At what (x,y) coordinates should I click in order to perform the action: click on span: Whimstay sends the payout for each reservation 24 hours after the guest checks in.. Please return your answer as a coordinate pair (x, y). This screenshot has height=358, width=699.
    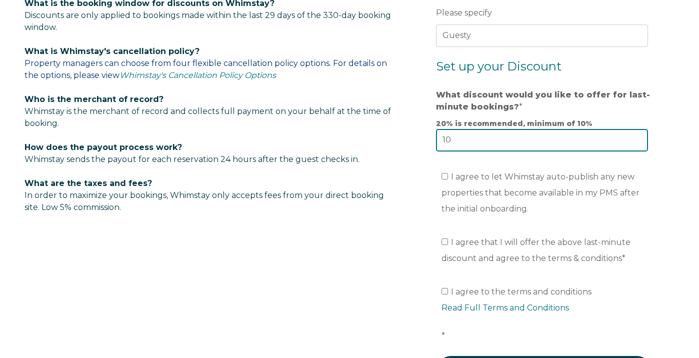
    Looking at the image, I should click on (192, 159).